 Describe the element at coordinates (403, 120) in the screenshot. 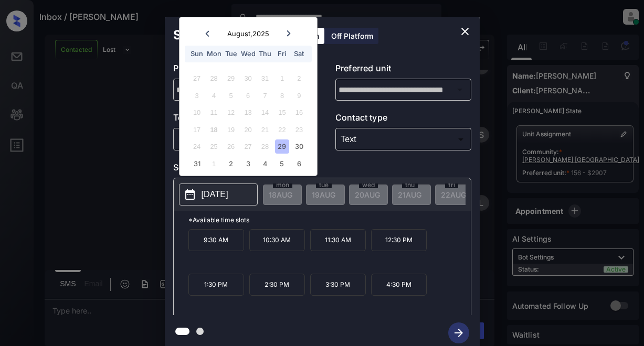

I see `p: Contact type` at that location.